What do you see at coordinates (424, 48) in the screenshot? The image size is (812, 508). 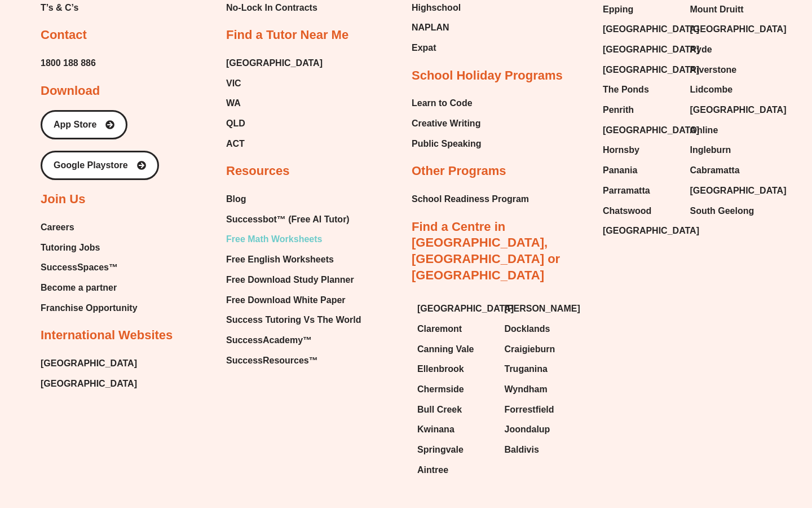 I see `span: Expat` at bounding box center [424, 48].